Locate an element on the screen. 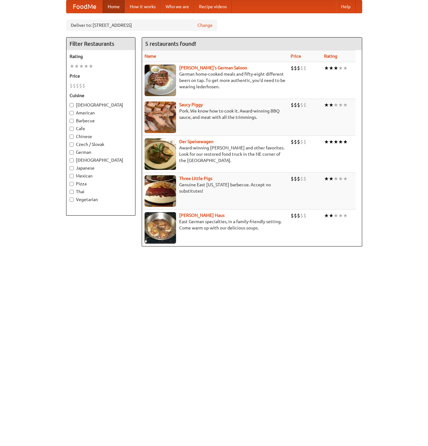 This screenshot has width=428, height=446. a: Change is located at coordinates (205, 25).